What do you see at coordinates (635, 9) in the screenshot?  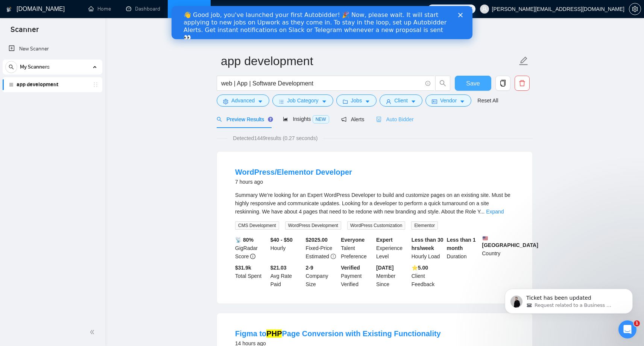 I see `button: setting` at bounding box center [635, 9].